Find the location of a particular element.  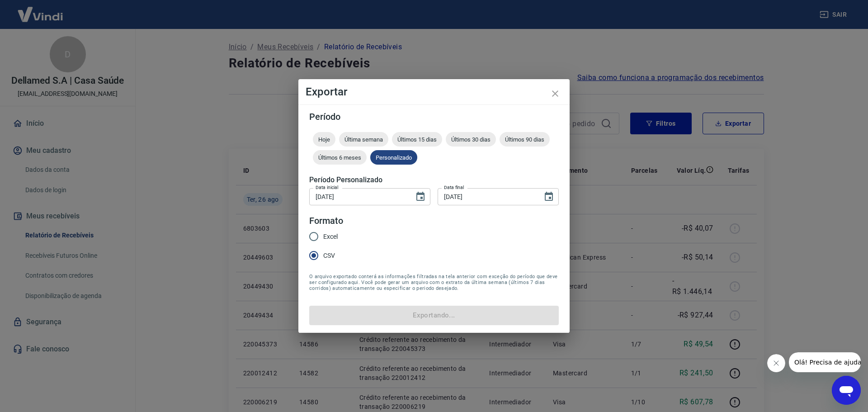

button: Choose date, selected date is 21 de ago de 2025 is located at coordinates (420, 196).